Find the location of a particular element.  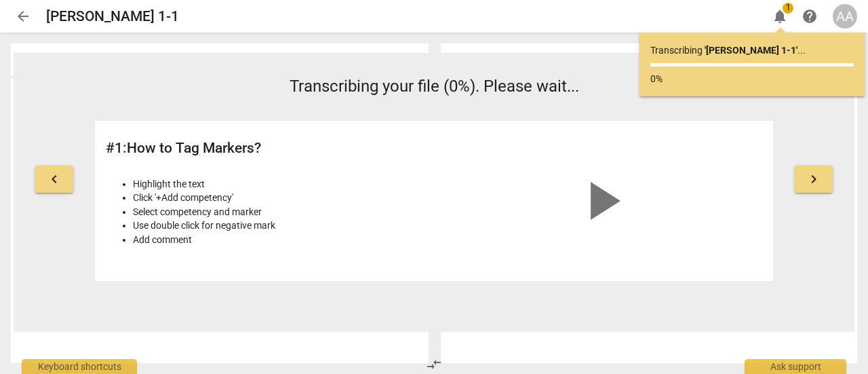

button: Notifications is located at coordinates (780, 16).